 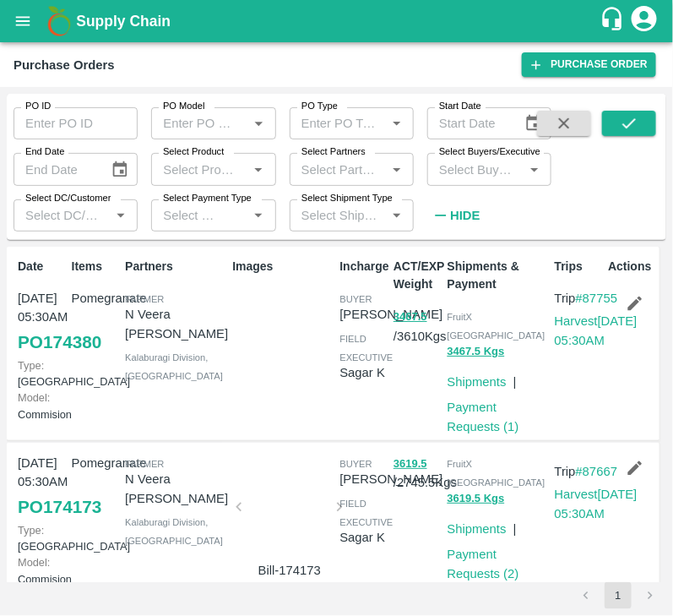 I want to click on label: PO Type, so click(x=319, y=106).